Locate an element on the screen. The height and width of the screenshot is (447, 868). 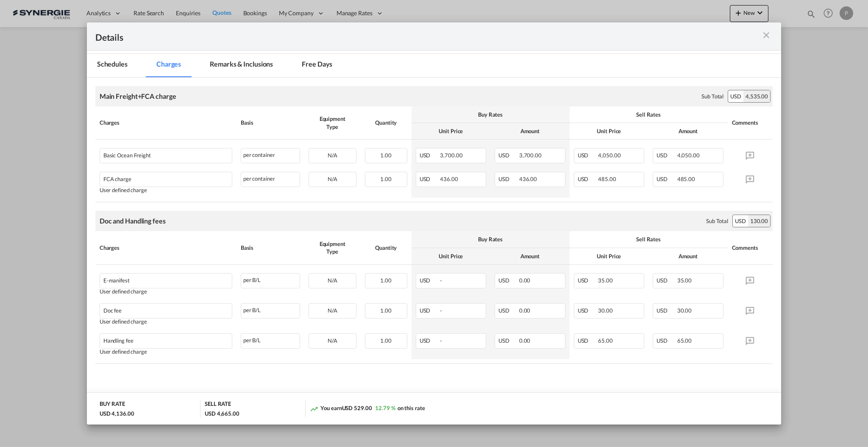
md-pagination-wrapper: Use the left and right arrow keys to navigate between tabs is located at coordinates (219, 66).